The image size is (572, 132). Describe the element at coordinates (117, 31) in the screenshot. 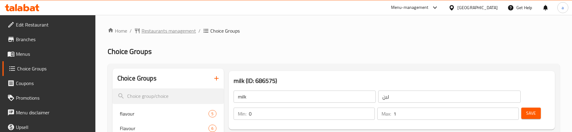

I see `a: Home` at that location.